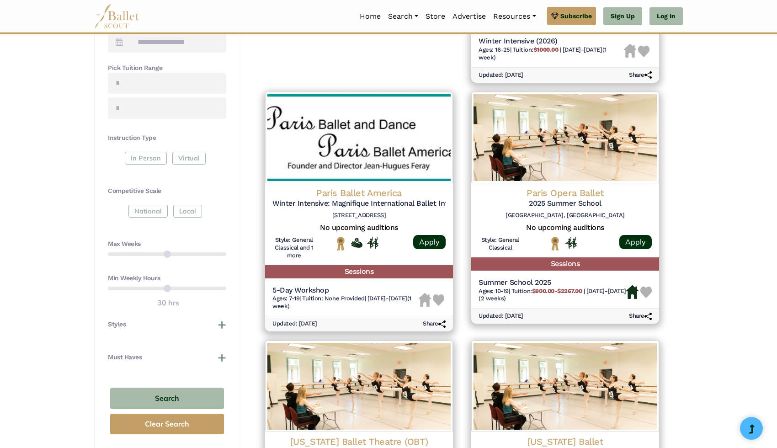  What do you see at coordinates (168, 303) in the screenshot?
I see `output: 30 hrs` at bounding box center [168, 303].